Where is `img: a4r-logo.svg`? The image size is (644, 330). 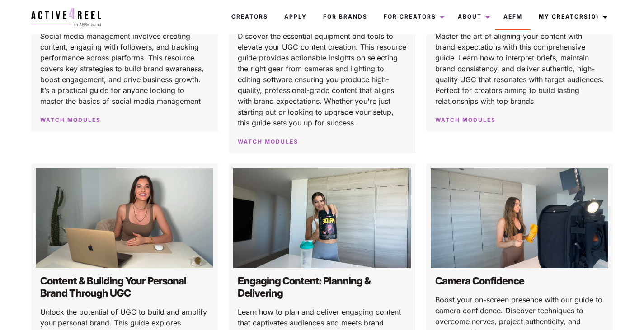
img: a4r-logo.svg is located at coordinates (66, 17).